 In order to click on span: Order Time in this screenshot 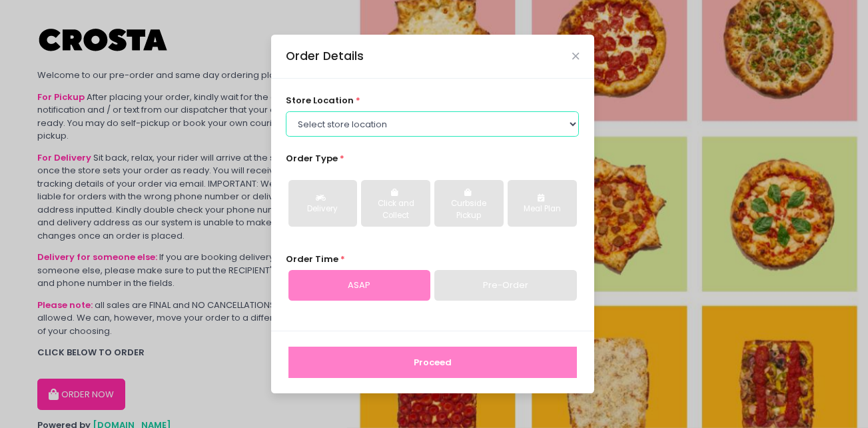, I will do `click(312, 258)`.